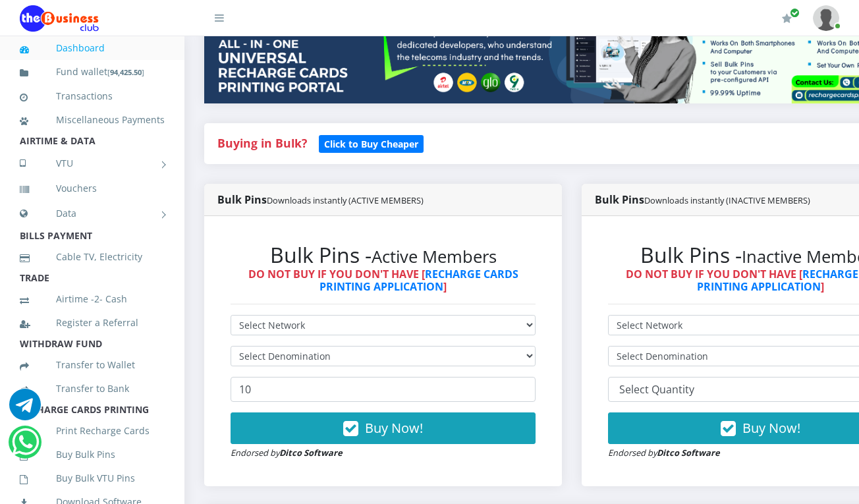 Image resolution: width=859 pixels, height=504 pixels. Describe the element at coordinates (92, 365) in the screenshot. I see `a: Transfer to Wallet` at that location.